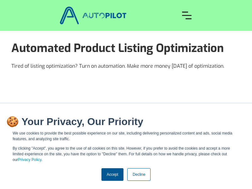 This screenshot has height=189, width=252. Describe the element at coordinates (126, 121) in the screenshot. I see `h2: 🍪 Your Privacy, Our Priority` at that location.